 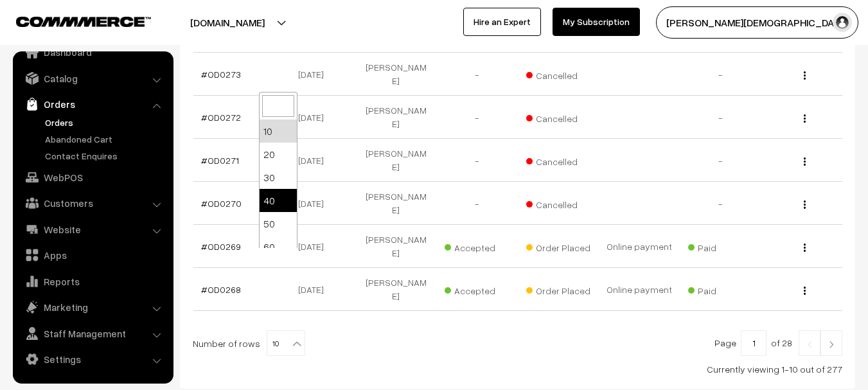 I want to click on a: Settings, so click(x=93, y=359).